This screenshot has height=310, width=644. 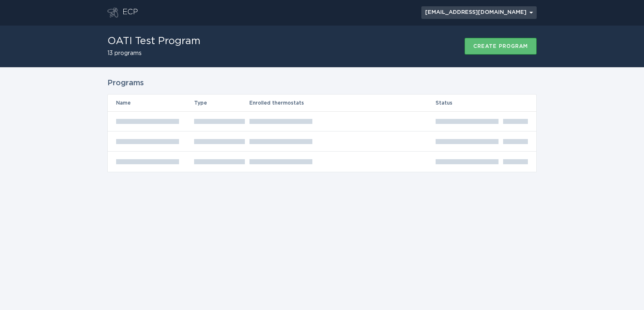 I want to click on button: Open user account details, so click(x=479, y=12).